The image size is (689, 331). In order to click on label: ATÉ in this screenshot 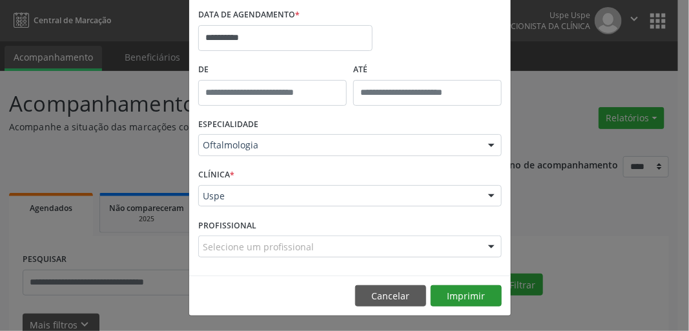, I will do `click(427, 70)`.